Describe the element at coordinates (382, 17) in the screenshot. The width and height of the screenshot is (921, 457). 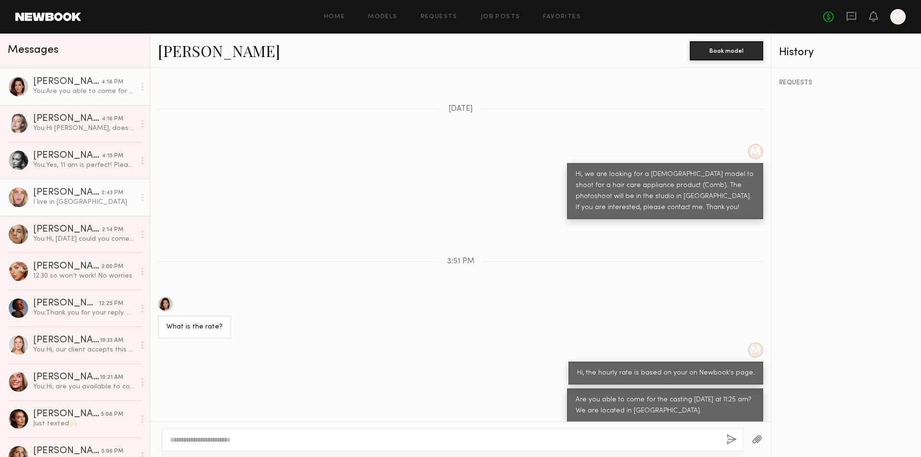
I see `a: Models` at that location.